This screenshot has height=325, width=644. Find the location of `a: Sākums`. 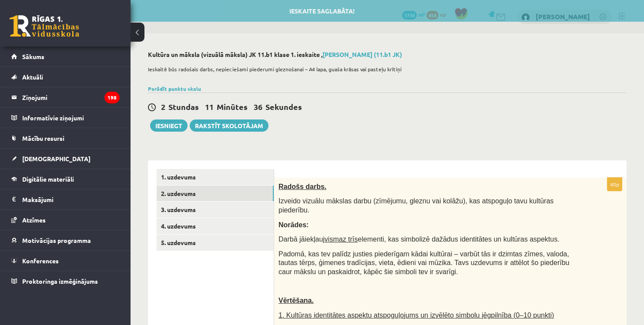

a: Sākums is located at coordinates (65, 56).